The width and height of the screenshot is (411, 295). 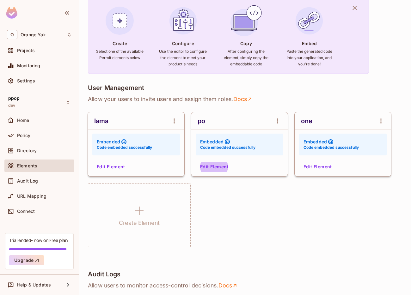 What do you see at coordinates (183, 58) in the screenshot?
I see `h6: Use the editor to configure the element to meet your product's needs` at bounding box center [183, 58].